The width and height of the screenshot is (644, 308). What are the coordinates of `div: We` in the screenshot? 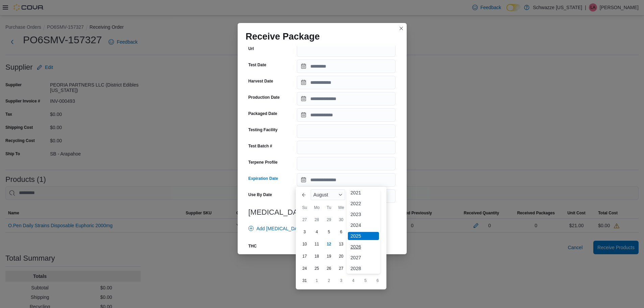 It's located at (341, 208).